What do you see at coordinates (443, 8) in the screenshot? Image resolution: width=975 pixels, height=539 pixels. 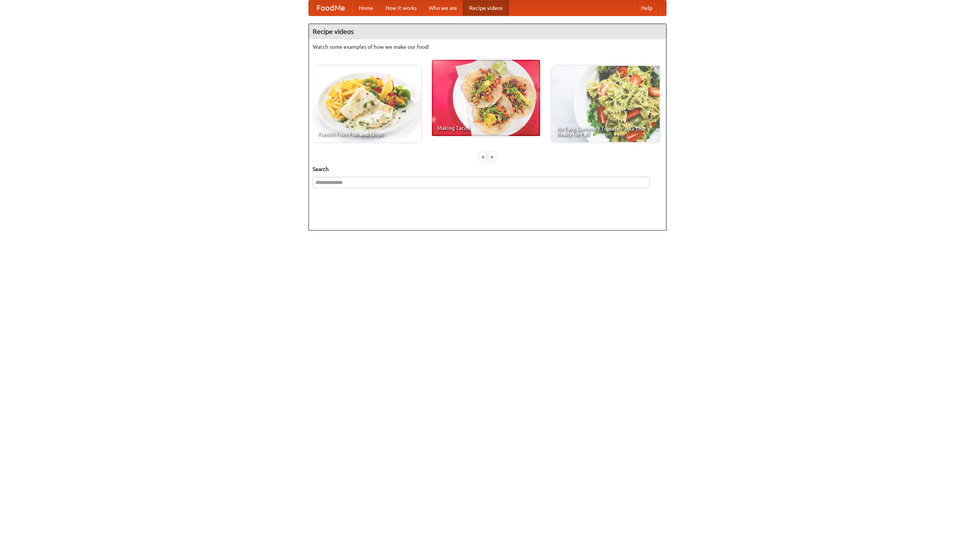 I see `a: Who we are` at bounding box center [443, 8].